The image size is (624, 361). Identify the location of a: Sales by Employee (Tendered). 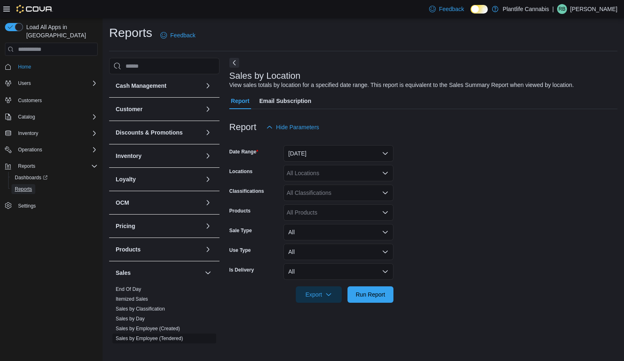
(149, 339).